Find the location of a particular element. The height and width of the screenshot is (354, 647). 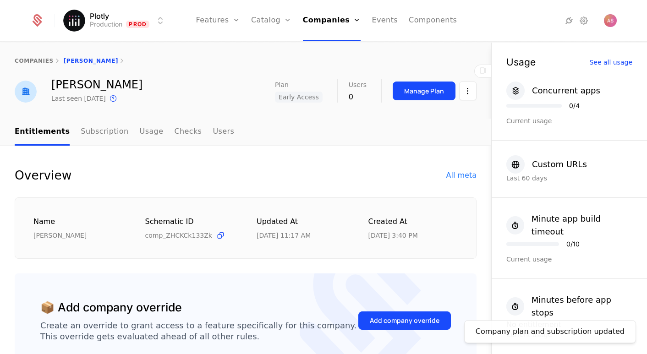

button: Custom URLs is located at coordinates (546, 164).